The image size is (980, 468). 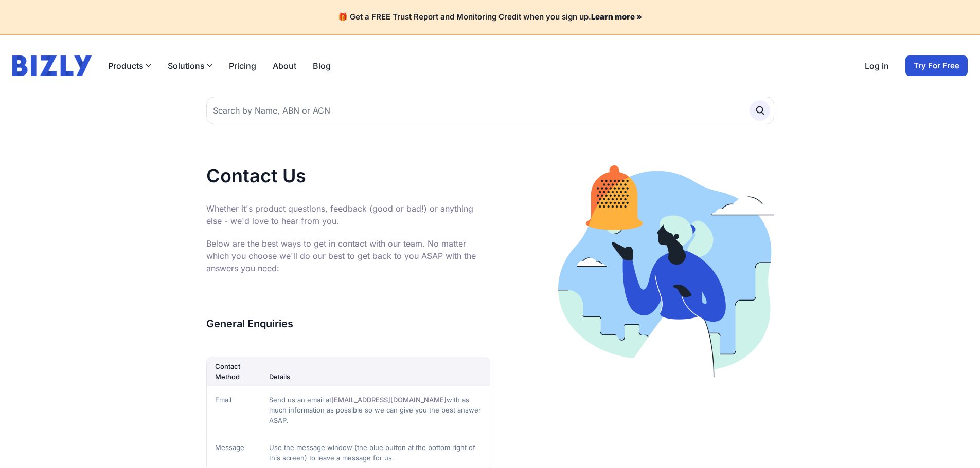 What do you see at coordinates (490, 17) in the screenshot?
I see `h4: 🎁 Get a FREE Trust Report and Monitoring Credit when you sign up.` at bounding box center [490, 17].